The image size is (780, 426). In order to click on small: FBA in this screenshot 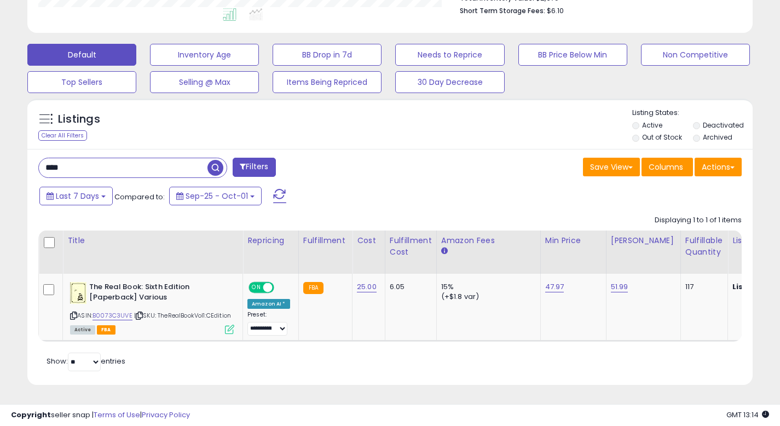, I will do `click(313, 288)`.